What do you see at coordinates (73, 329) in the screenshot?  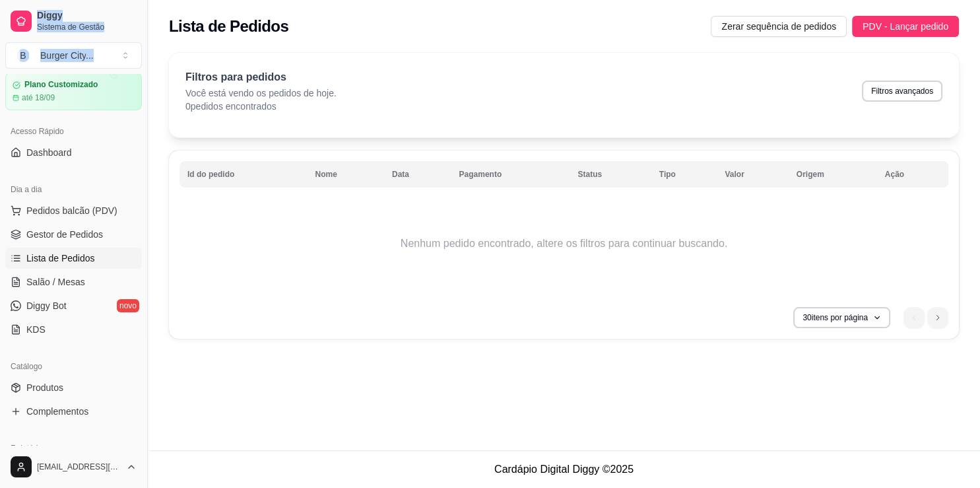 I see `a: KDS` at bounding box center [73, 329].